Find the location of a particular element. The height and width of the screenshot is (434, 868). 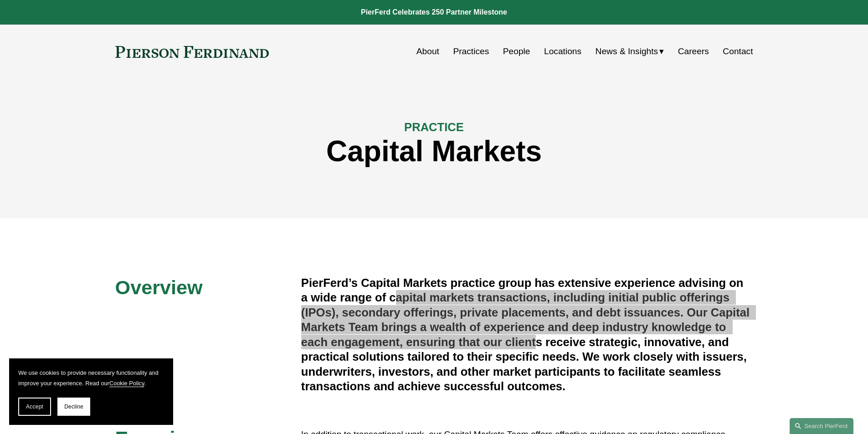

a: People is located at coordinates (517, 52).